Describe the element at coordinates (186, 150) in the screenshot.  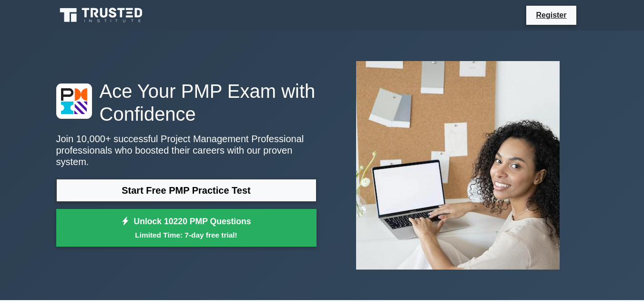
I see `p: Join 10,000+ successful Project Management Professional professionals who boosted their careers w...` at that location.